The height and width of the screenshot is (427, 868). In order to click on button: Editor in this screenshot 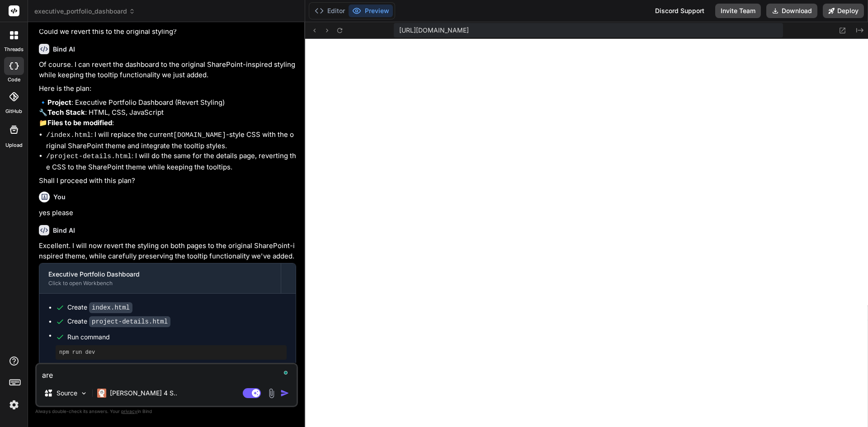, I will do `click(329, 11)`.